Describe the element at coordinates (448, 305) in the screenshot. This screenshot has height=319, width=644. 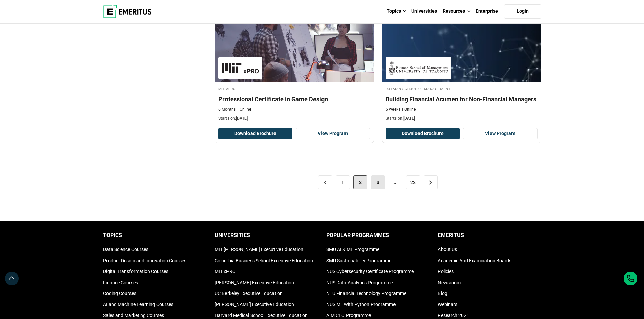
I see `a: Webinars` at that location.